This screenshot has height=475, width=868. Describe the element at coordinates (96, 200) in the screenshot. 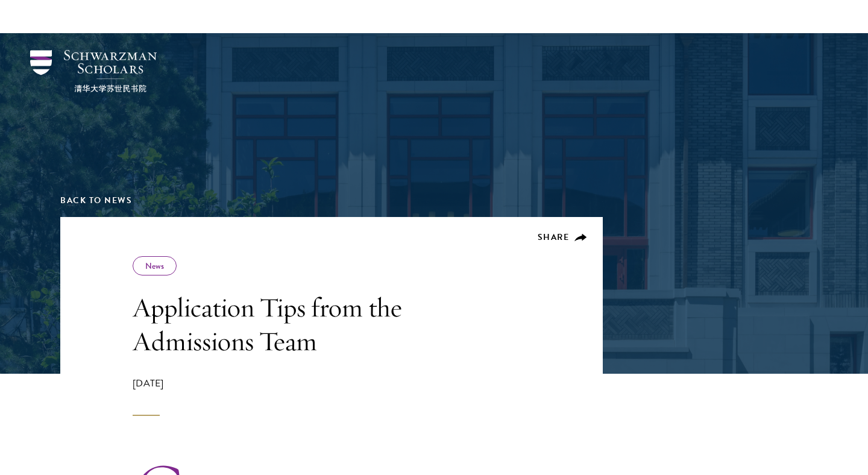

I see `a: Back to News` at that location.